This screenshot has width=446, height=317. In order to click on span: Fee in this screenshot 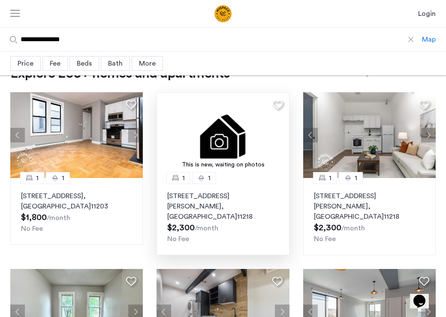, I will do `click(55, 63)`.